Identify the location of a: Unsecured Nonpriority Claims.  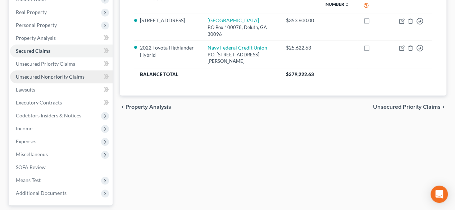
(61, 77).